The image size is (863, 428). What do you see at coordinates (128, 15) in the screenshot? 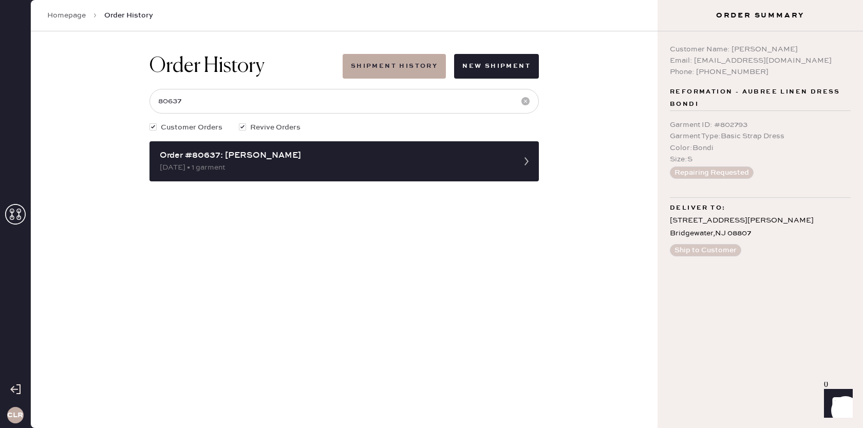
I see `span: Order History` at bounding box center [128, 15].